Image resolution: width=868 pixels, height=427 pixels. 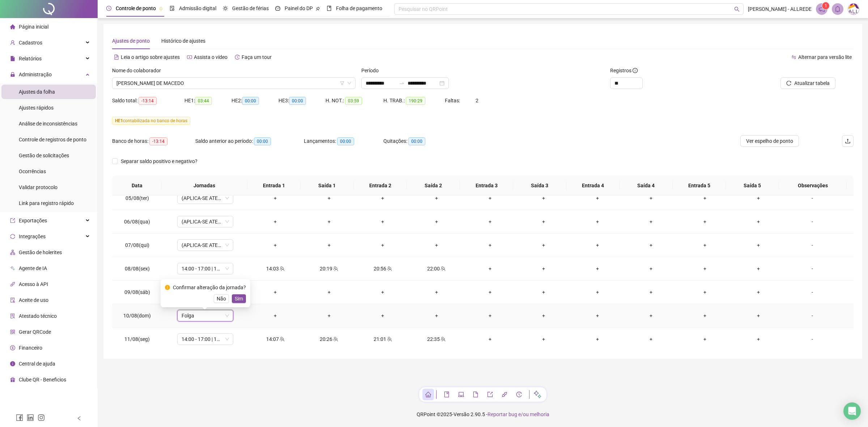 What do you see at coordinates (436, 340) in the screenshot?
I see `div: 22:35` at bounding box center [436, 340].